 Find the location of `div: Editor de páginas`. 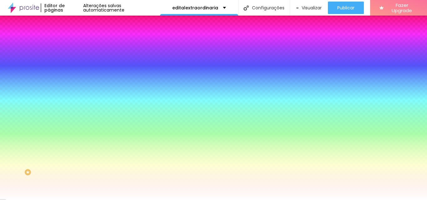

div: Editor de páginas is located at coordinates (62, 8).